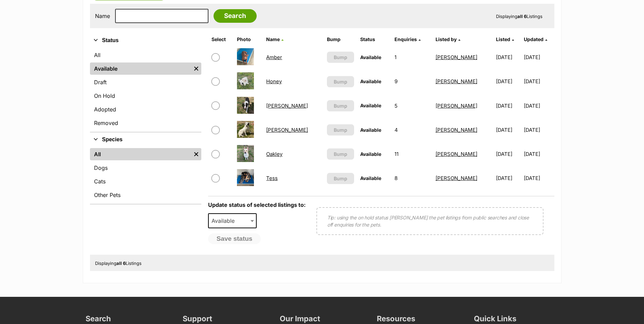 Image resolution: width=644 pixels, height=324 pixels. Describe the element at coordinates (411, 130) in the screenshot. I see `td: 4` at that location.